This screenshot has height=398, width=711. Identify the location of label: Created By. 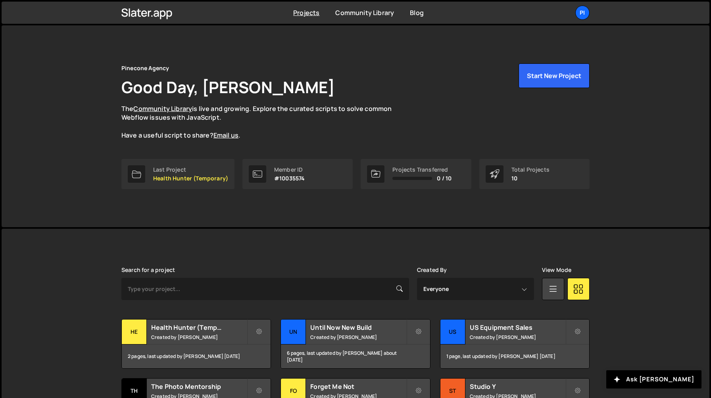
(432, 270).